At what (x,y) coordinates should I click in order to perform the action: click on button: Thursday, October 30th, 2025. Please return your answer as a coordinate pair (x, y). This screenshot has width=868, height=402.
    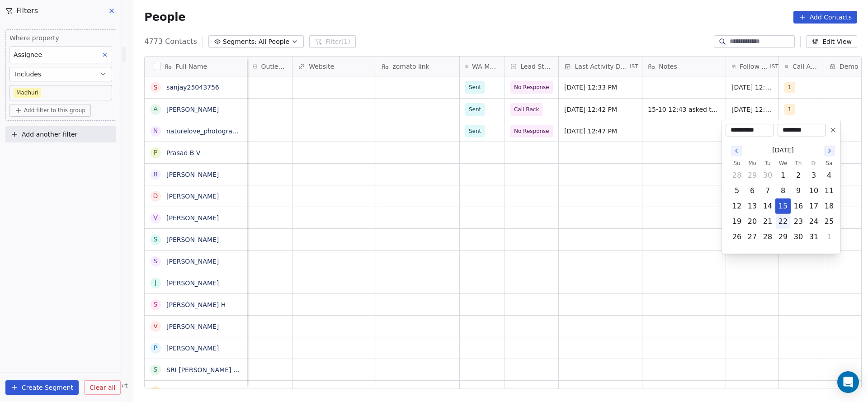
    Looking at the image, I should click on (799, 237).